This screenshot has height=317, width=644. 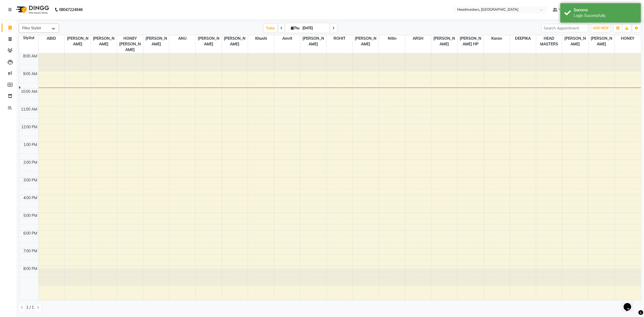 What do you see at coordinates (340, 39) in the screenshot?
I see `span: ROHIT` at bounding box center [340, 39].